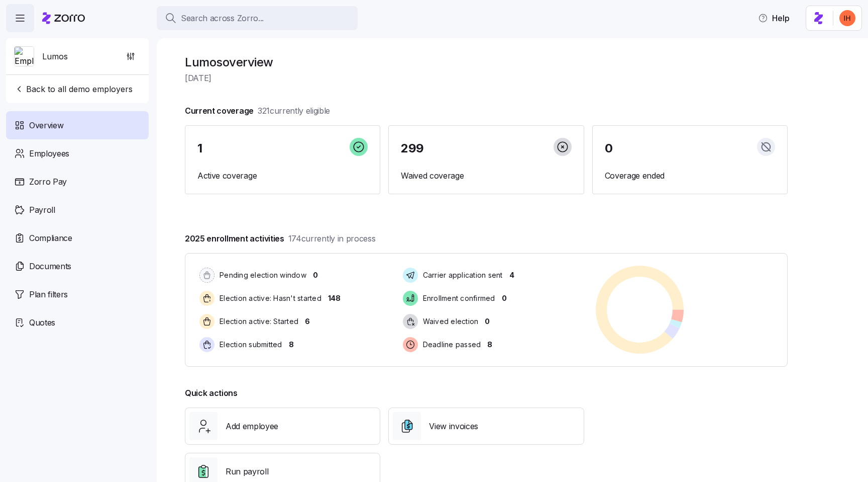  What do you see at coordinates (294, 111) in the screenshot?
I see `span: 321 currently eligible` at bounding box center [294, 111].